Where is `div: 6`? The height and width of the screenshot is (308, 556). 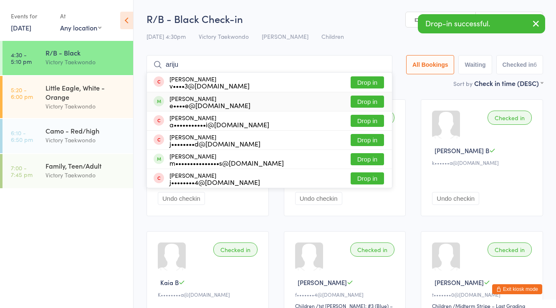
div: 6 is located at coordinates (535, 65).